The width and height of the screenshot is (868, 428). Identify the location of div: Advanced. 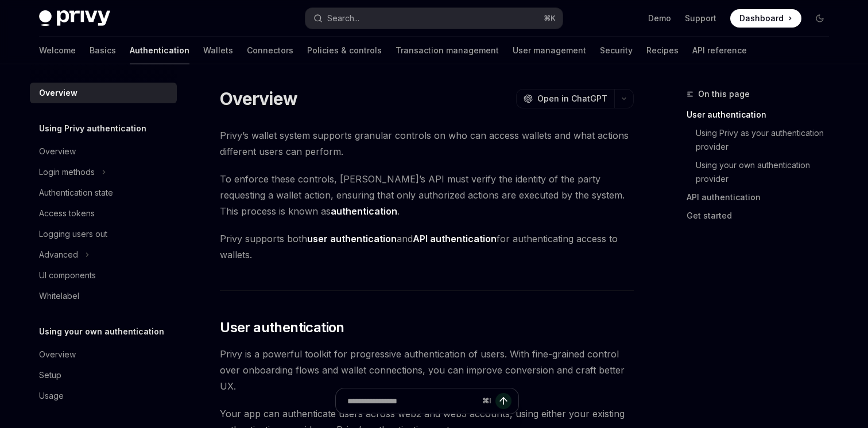
(58, 255).